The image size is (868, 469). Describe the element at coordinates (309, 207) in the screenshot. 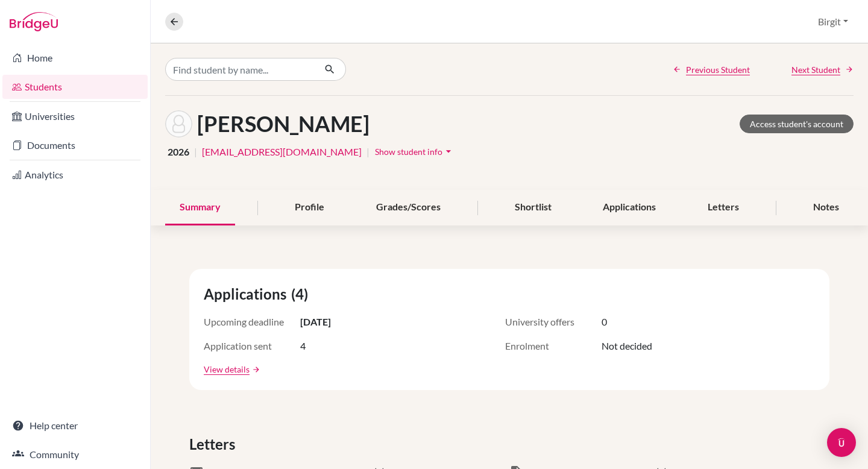

I see `div: Profile` at that location.